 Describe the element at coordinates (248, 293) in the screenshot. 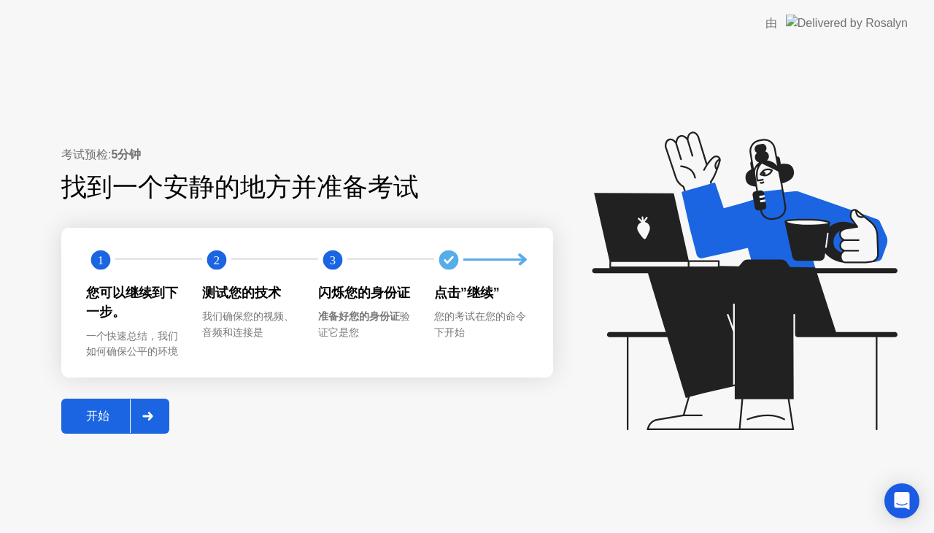

I see `div: 测试您的技术` at that location.